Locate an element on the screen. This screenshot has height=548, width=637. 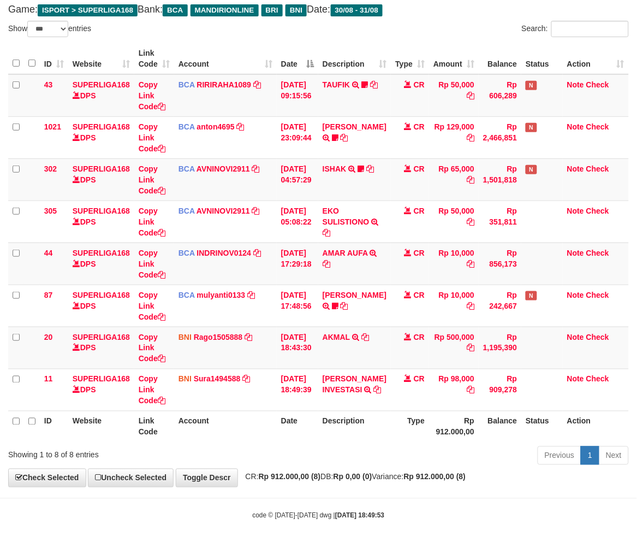
td: Rp 1,501,818 is located at coordinates (500, 179).